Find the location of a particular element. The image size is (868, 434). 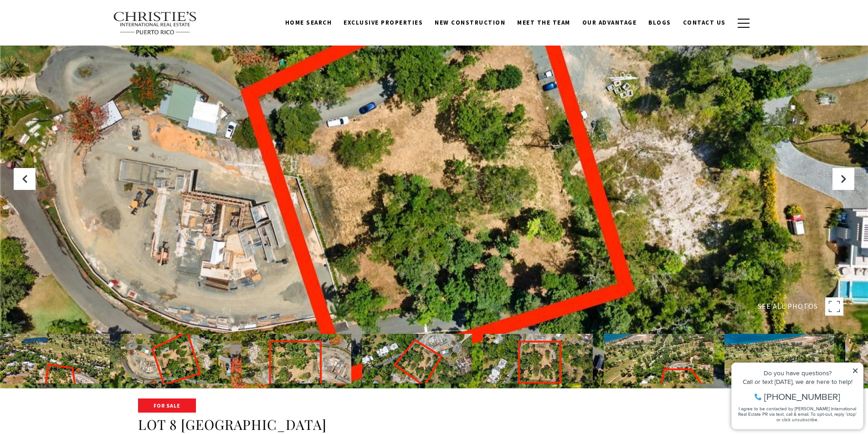

span: Blogs is located at coordinates (660, 22).